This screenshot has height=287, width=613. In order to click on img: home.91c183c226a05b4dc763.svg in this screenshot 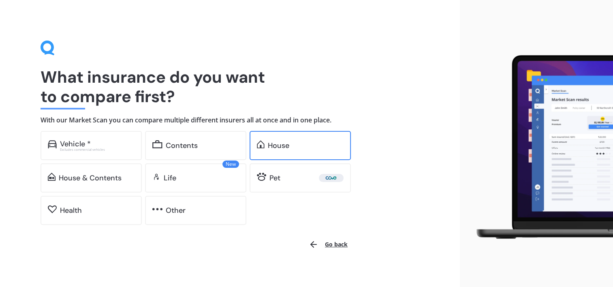, I will do `click(261, 144)`.